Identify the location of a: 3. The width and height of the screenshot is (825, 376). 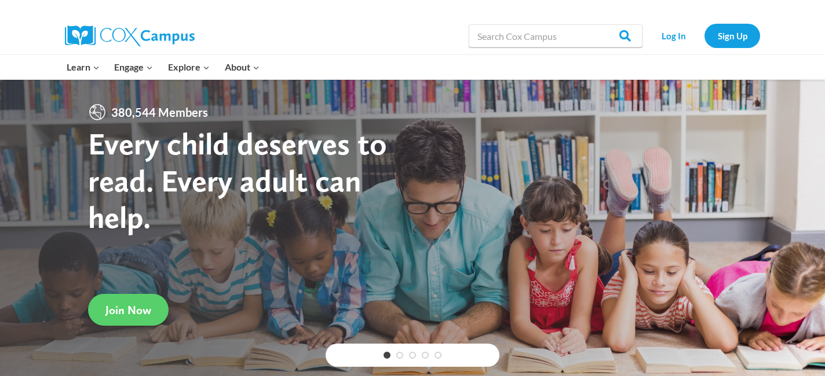
(412, 356).